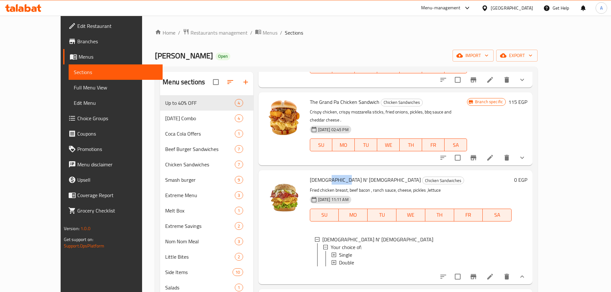  What do you see at coordinates (522, 158) in the screenshot?
I see `button: show more` at bounding box center [522, 158].